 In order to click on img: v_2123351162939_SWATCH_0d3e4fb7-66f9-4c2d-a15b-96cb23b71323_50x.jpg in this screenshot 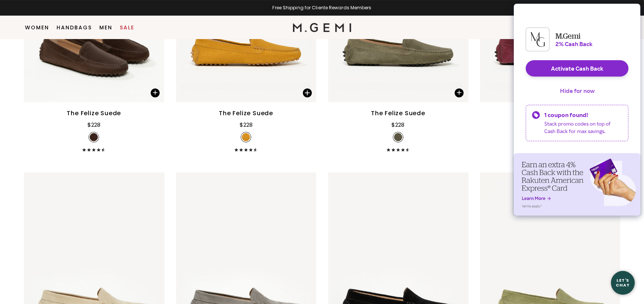, I will do `click(246, 137)`.